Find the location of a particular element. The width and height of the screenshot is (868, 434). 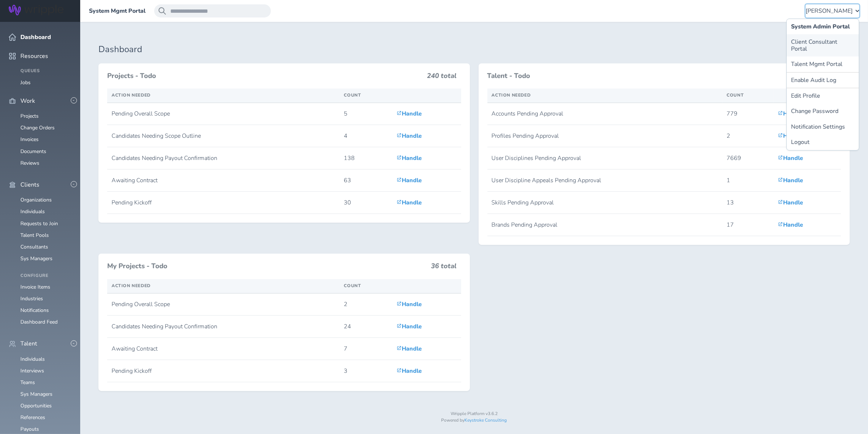

td: 7 is located at coordinates (366, 349).